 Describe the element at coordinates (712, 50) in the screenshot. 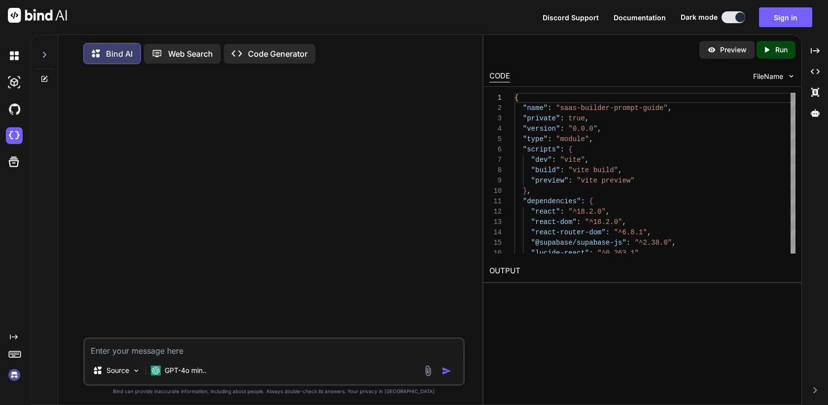

I see `img: preview` at that location.